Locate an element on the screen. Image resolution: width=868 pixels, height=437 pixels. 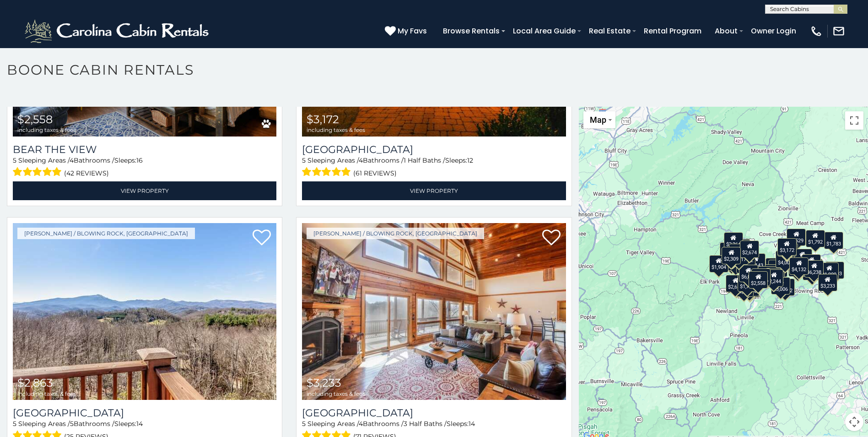
a: Browse Rentals is located at coordinates (472, 30).